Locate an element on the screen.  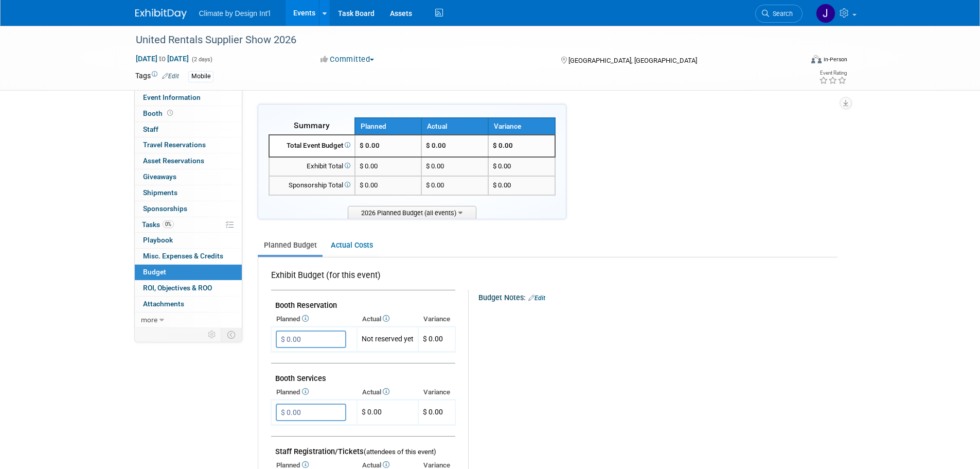
a: Tasks0% is located at coordinates (188, 225).